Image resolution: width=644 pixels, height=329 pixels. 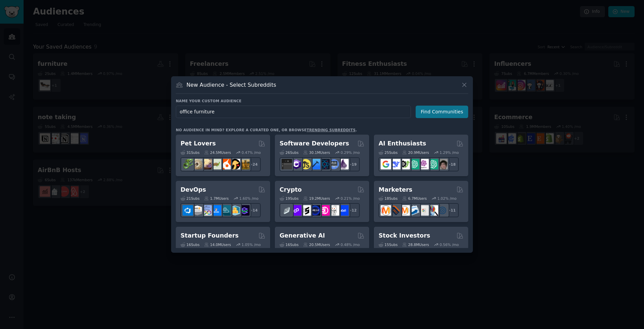 What do you see at coordinates (414, 198) in the screenshot?
I see `div: 6.7M Users` at bounding box center [414, 198].